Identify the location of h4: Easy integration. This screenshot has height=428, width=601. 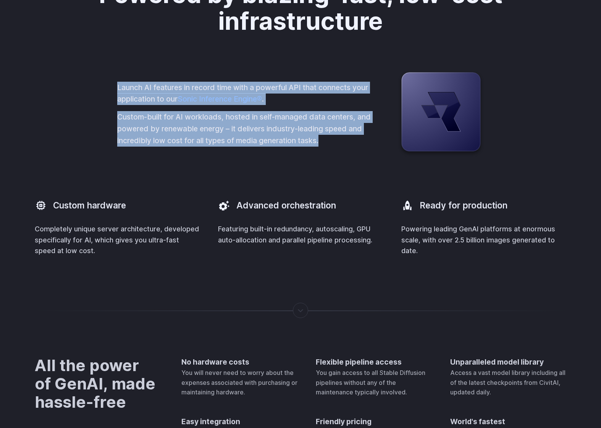
(239, 421).